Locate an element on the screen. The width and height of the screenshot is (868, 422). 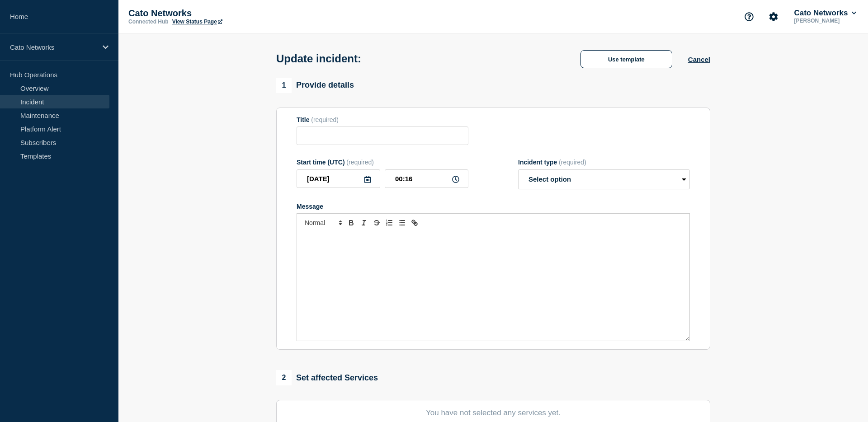
div: Set affected Services is located at coordinates (327, 378).